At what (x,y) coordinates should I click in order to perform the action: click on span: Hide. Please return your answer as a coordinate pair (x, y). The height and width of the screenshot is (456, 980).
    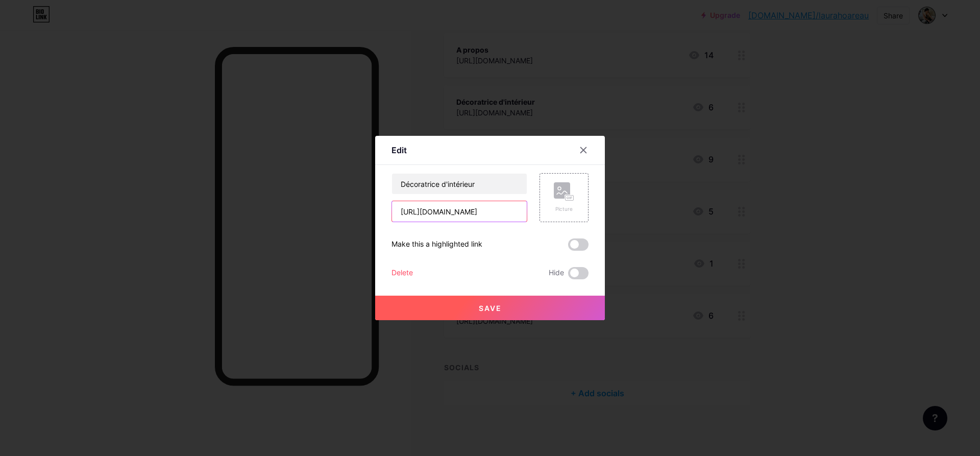
    Looking at the image, I should click on (557, 274).